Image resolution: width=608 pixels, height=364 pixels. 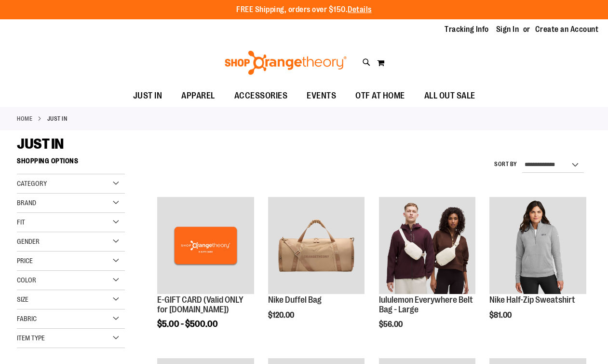 I want to click on img: Shop Orangetheory, so click(x=286, y=63).